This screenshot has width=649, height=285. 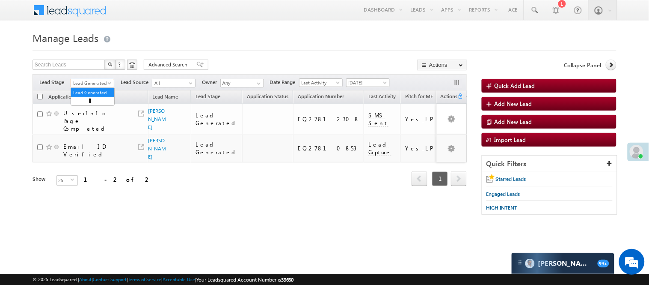 What do you see at coordinates (288, 279) in the screenshot?
I see `span: 39660` at bounding box center [288, 279].